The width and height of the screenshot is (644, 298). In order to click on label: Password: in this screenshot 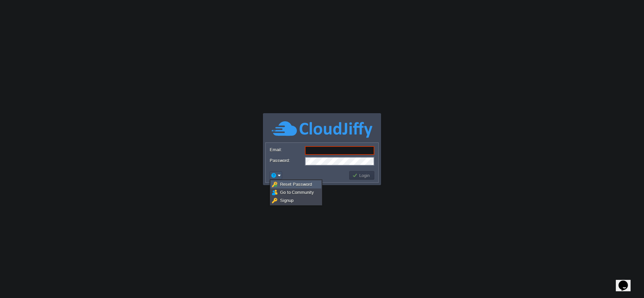, I will do `click(287, 160)`.